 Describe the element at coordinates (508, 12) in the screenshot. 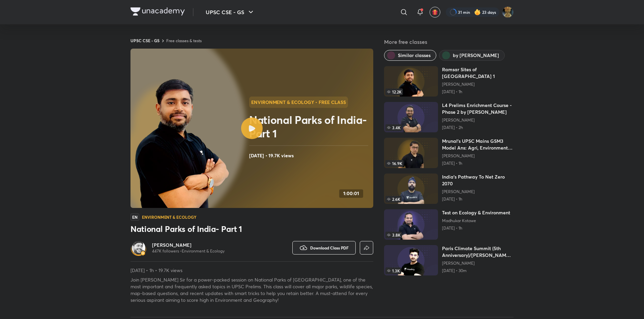

I see `img: LOVEPREET Gharu` at that location.